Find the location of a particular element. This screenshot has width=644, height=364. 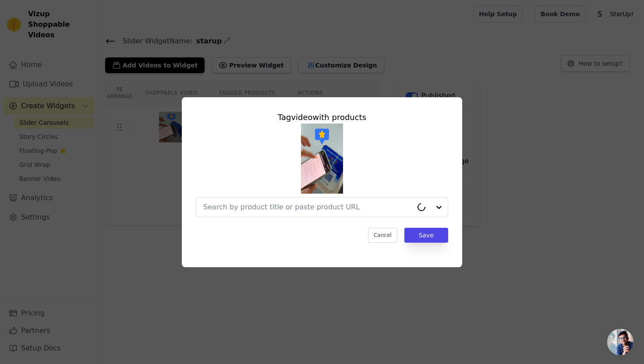

input: Search by product title or paste product URL is located at coordinates (308, 207).